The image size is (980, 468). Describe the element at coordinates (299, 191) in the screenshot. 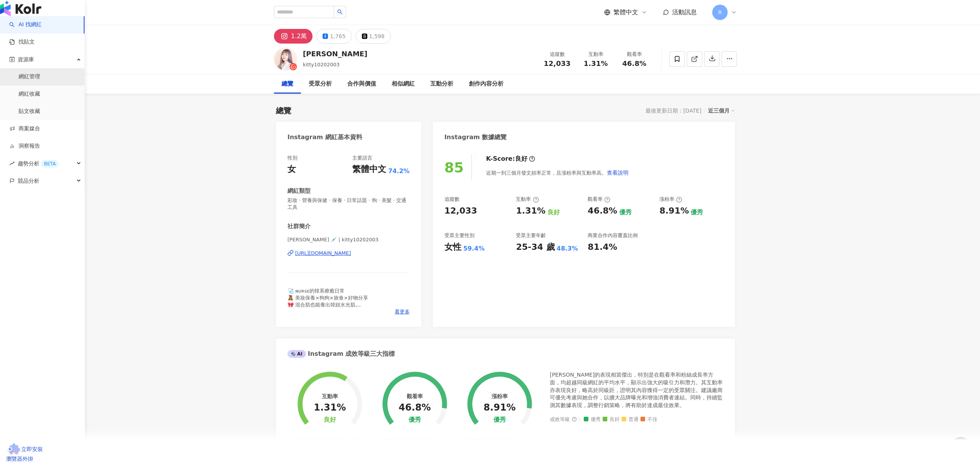

I see `div: 網紅類型` at that location.